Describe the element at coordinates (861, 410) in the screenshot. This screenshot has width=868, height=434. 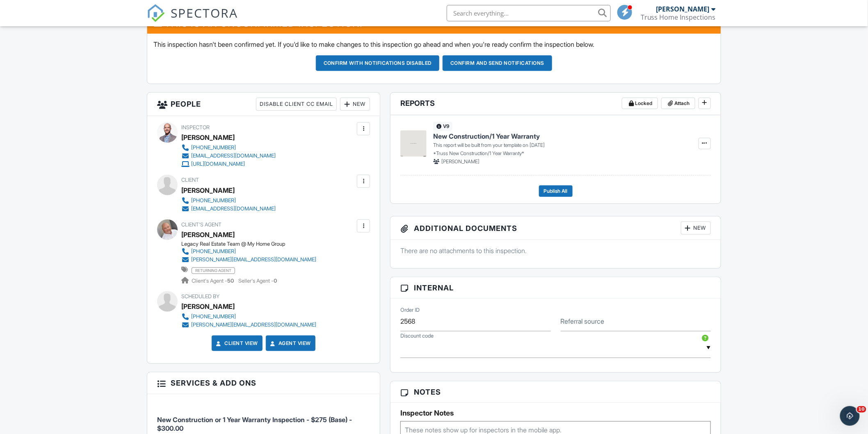
I see `span: 10` at that location.